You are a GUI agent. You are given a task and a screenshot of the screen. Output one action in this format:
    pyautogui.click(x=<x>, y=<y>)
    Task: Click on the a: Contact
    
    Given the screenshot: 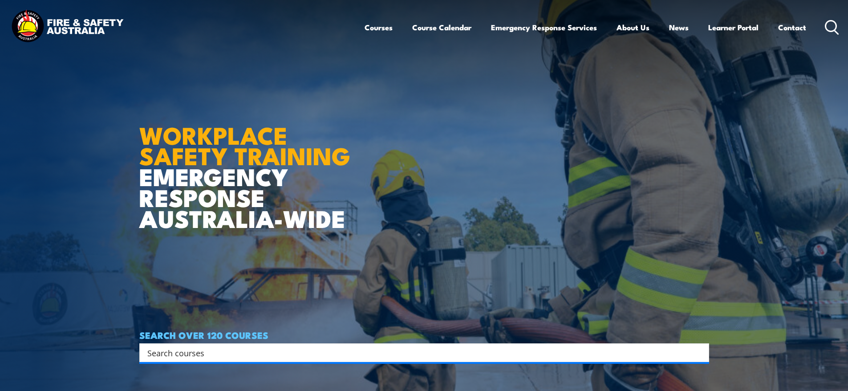 What is the action you would take?
    pyautogui.click(x=792, y=27)
    